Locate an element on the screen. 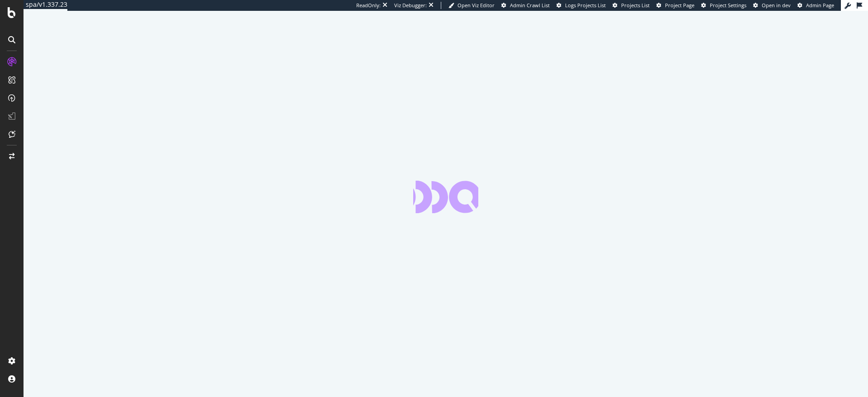  span: Admin Page is located at coordinates (820, 5).